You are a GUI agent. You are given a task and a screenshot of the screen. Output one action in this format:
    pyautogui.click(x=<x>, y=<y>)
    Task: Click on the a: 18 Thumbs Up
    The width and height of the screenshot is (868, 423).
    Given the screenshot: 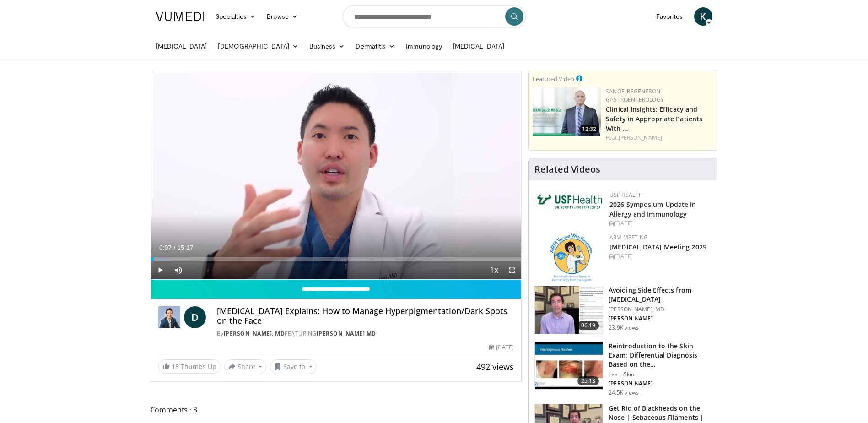 What is the action you would take?
    pyautogui.click(x=189, y=366)
    